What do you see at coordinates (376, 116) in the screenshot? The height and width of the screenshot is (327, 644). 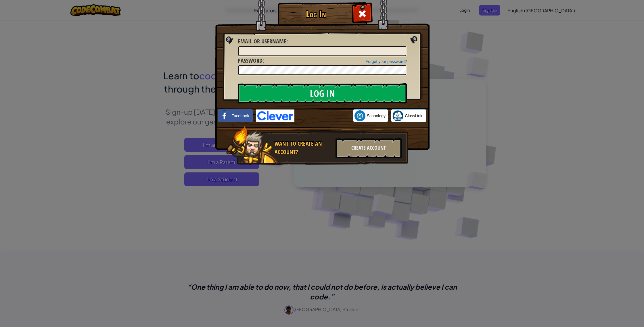 I see `span: Schoology` at bounding box center [376, 116].